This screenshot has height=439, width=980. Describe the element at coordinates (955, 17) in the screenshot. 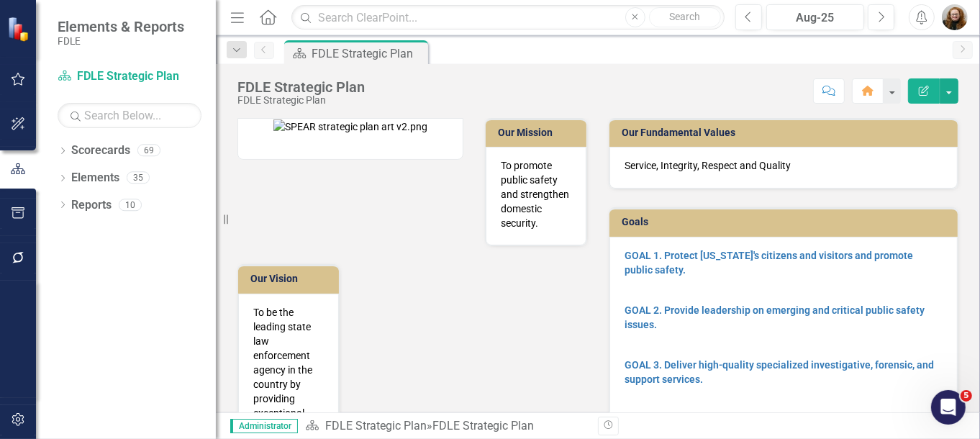

I see `button: Jennifer Siddoway` at that location.